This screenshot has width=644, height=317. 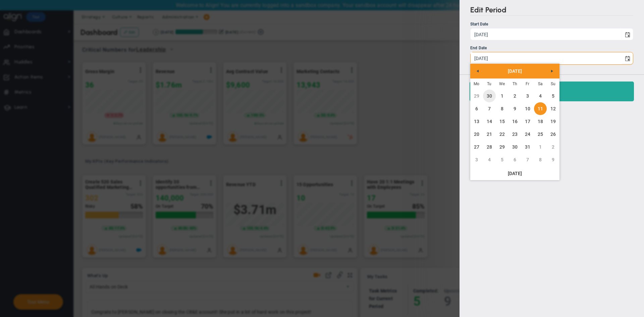 What do you see at coordinates (528, 108) in the screenshot?
I see `a: 10` at bounding box center [528, 108].